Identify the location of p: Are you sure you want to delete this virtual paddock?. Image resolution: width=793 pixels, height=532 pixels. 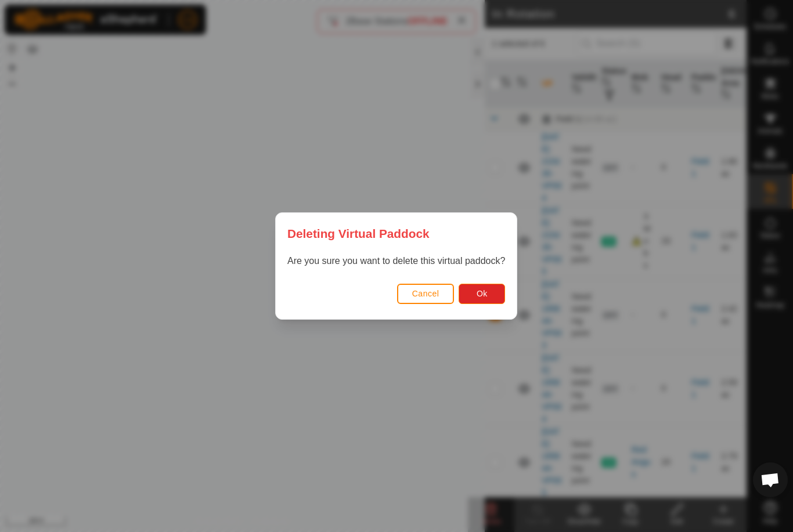
(396, 261).